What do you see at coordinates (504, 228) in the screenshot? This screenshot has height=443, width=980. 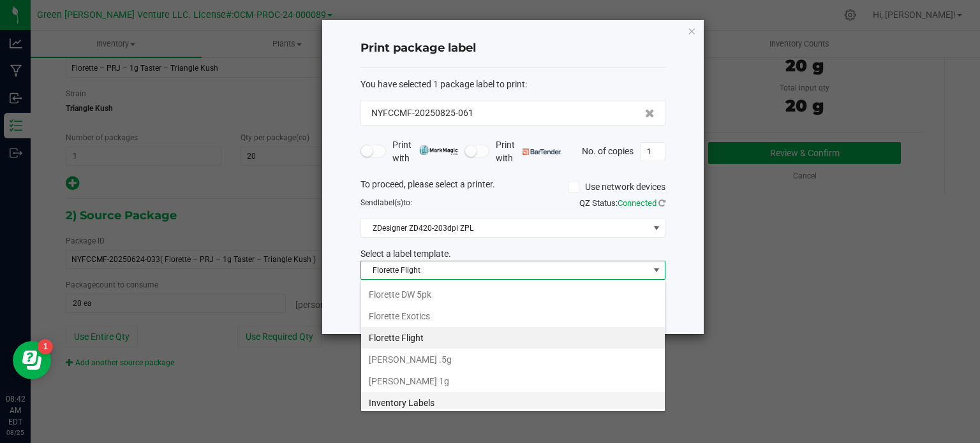 I see `span: ZDesigner ZD420-203dpi ZPL` at bounding box center [504, 228].